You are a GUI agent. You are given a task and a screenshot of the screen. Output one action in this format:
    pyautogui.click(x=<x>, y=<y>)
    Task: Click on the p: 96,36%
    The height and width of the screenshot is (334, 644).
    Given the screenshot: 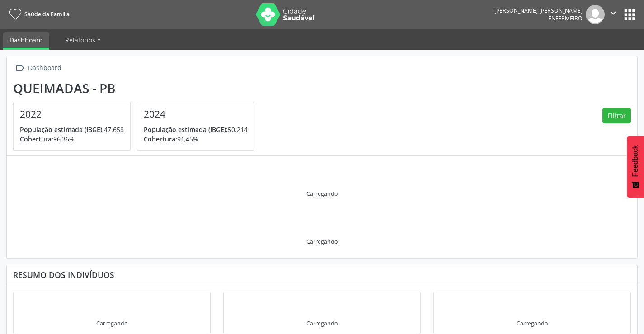 What is the action you would take?
    pyautogui.click(x=72, y=139)
    